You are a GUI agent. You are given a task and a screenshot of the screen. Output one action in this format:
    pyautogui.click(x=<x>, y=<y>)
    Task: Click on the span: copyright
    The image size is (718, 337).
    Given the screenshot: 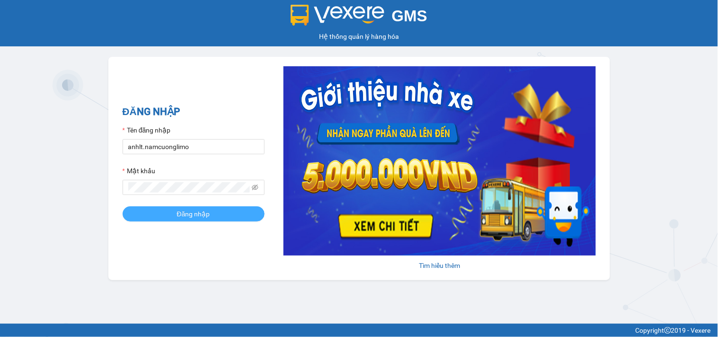 What is the action you would take?
    pyautogui.click(x=668, y=330)
    